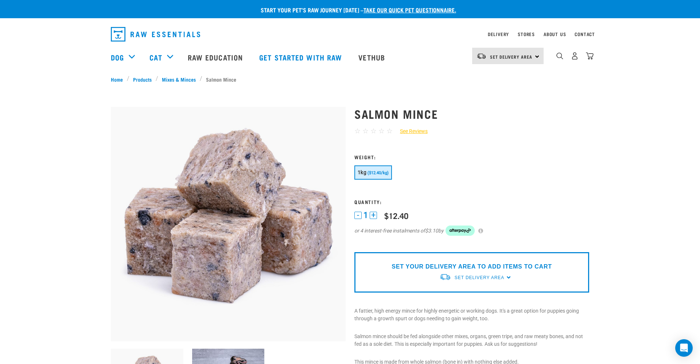  Describe the element at coordinates (410, 9) in the screenshot. I see `a: take our quick pet questionnaire.` at that location.